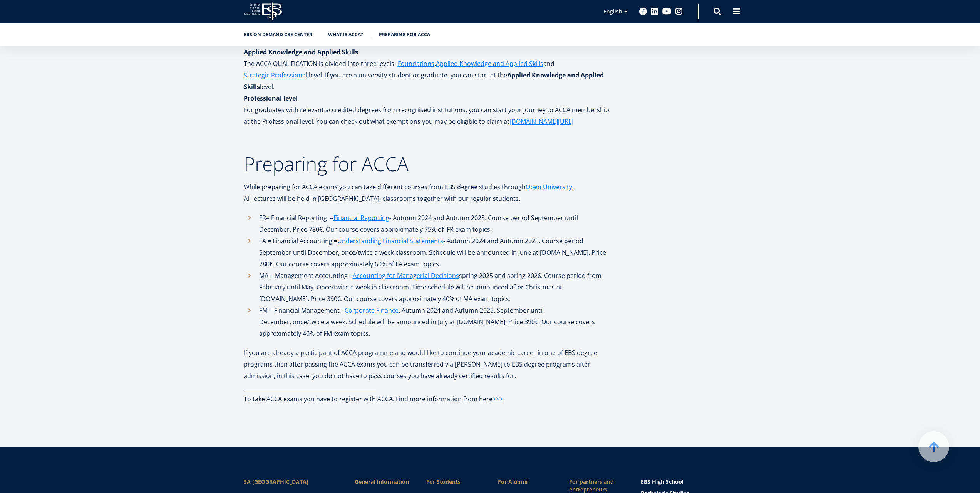  Describe the element at coordinates (426, 253) in the screenshot. I see `li: FA = Financial Accounting = - Autumn 2024 and Autumn 2025. Course period September until December...` at that location.